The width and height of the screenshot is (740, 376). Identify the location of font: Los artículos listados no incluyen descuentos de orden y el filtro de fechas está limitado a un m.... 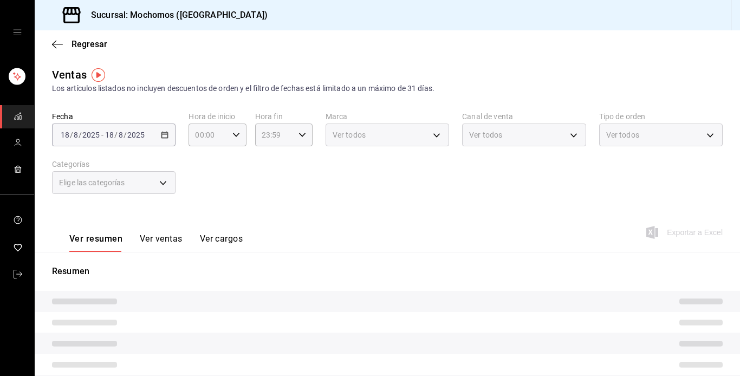
(243, 88).